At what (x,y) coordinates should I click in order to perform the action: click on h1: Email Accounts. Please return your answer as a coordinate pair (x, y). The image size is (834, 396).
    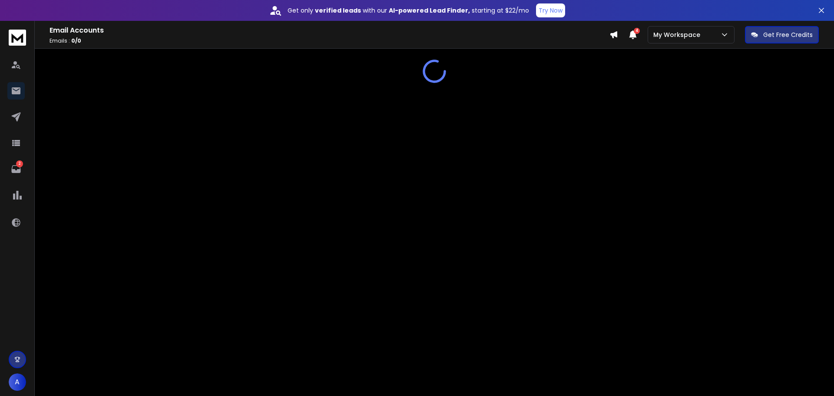
    Looking at the image, I should click on (329, 30).